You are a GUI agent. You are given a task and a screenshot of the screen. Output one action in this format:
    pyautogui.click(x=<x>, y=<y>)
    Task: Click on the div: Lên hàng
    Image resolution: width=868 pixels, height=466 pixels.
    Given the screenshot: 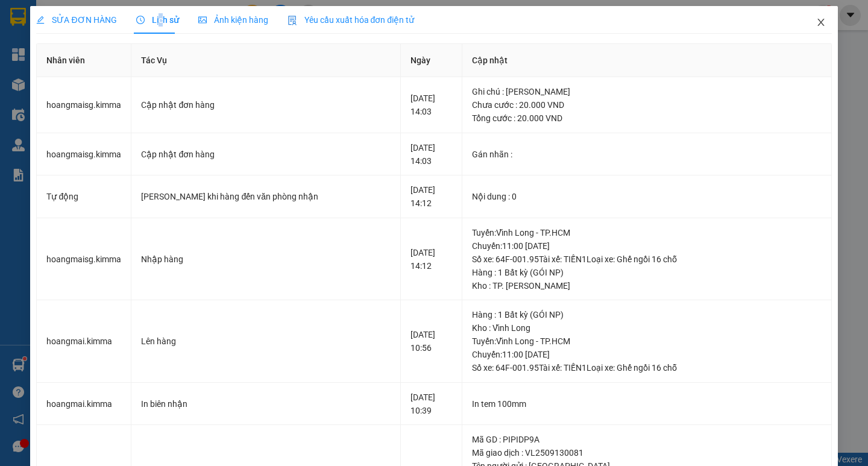 What is the action you would take?
    pyautogui.click(x=266, y=342)
    